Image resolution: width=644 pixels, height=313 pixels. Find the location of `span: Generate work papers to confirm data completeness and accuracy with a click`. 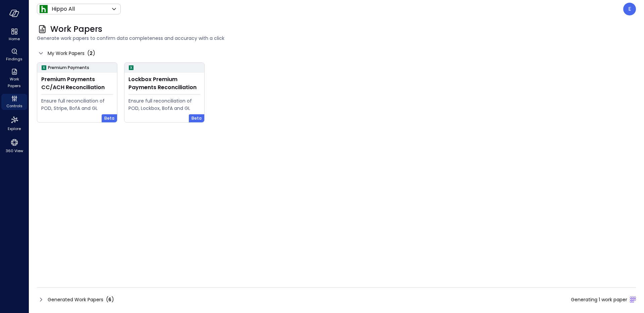

span: Generate work papers to confirm data completeness and accuracy with a click is located at coordinates (336, 38).